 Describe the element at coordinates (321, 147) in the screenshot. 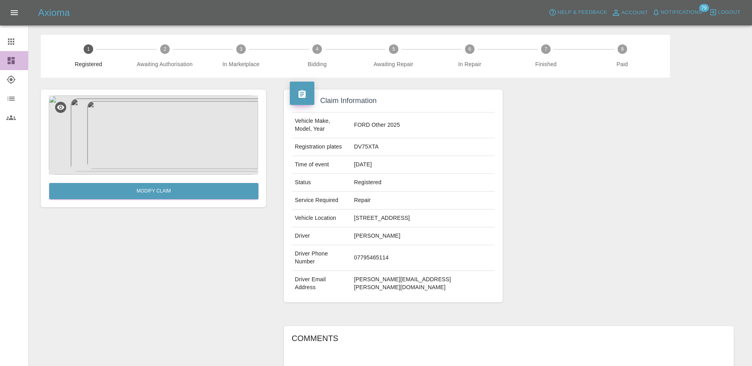

I see `td: Registration plates` at that location.